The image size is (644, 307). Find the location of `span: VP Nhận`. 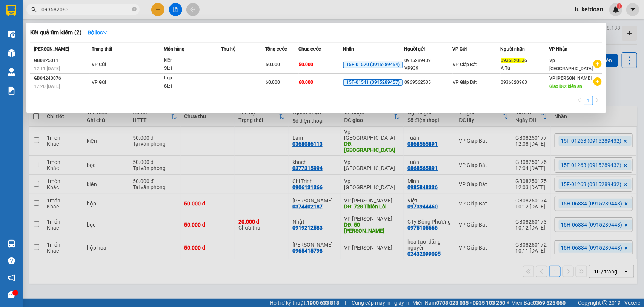

span: VP Nhận is located at coordinates (558, 49).